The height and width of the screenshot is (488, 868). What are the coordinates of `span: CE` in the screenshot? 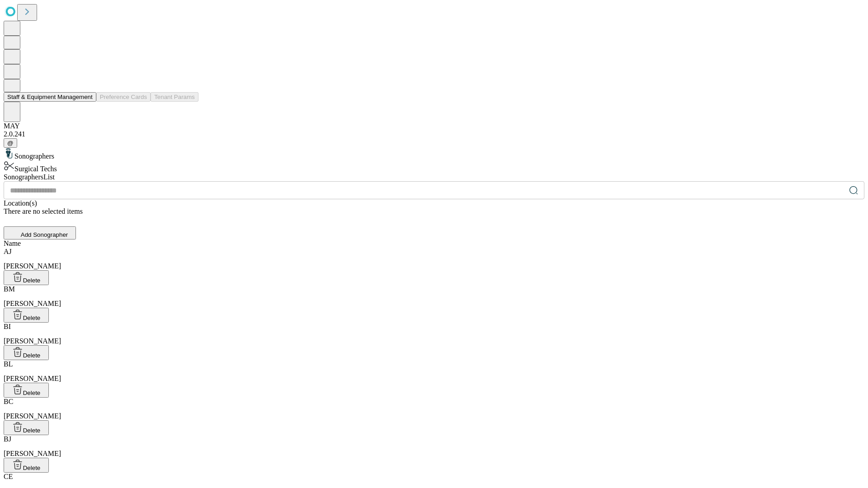 It's located at (8, 476).